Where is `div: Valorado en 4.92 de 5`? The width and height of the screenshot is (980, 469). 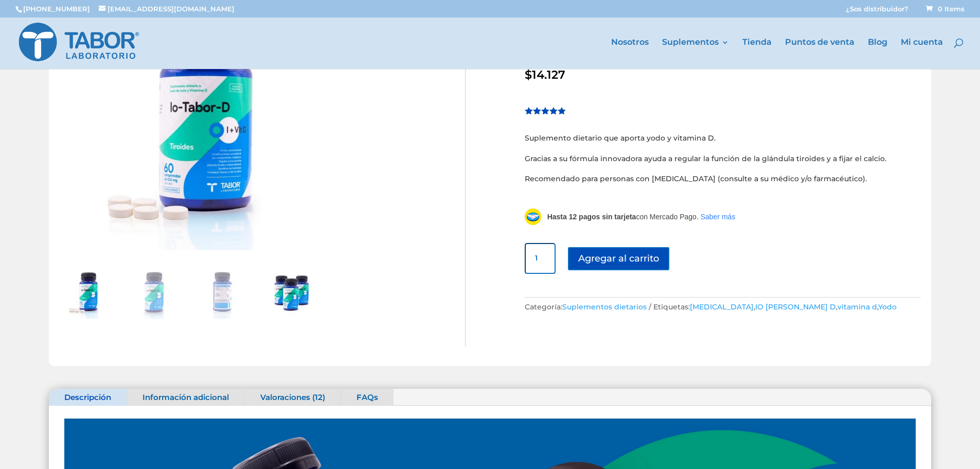
div: Valorado en 4.92 de 5 is located at coordinates (545, 110).